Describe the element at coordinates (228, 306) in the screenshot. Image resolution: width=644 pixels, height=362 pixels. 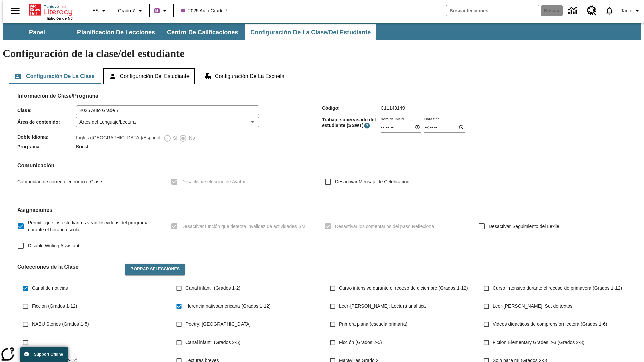
I see `span: Herencia nativoamericana (Grados 1-12)` at that location.